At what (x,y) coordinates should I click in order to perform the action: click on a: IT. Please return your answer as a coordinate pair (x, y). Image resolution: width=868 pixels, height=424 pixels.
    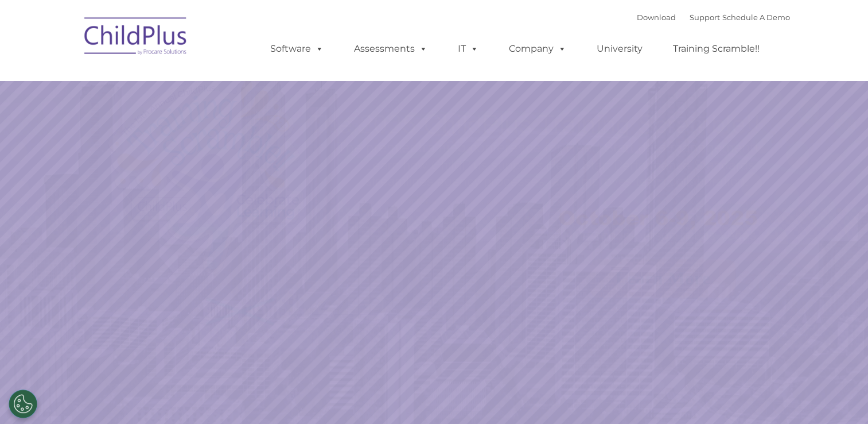
    Looking at the image, I should click on (468, 49).